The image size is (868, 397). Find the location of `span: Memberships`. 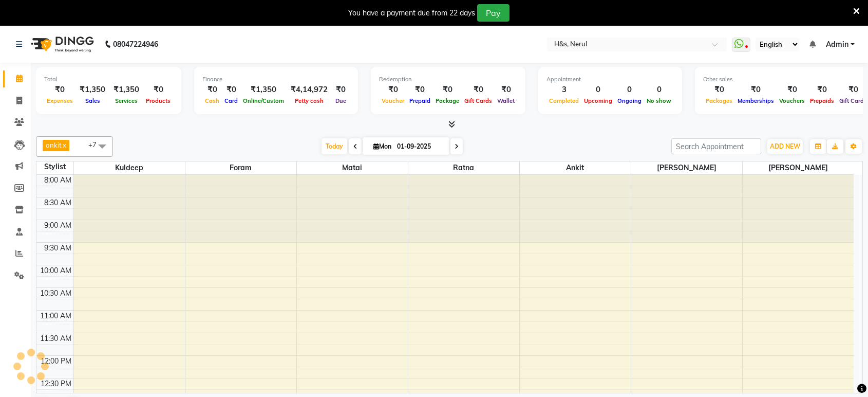

span: Memberships is located at coordinates (755, 101).